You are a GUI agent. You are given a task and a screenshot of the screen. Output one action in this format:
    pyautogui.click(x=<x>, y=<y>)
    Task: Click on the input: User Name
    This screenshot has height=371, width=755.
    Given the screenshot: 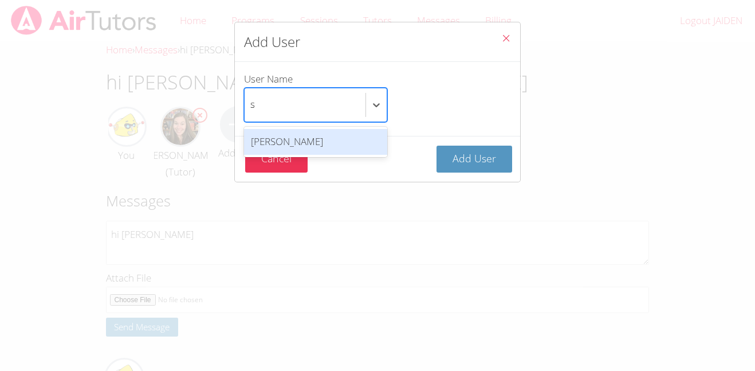 What is the action you would take?
    pyautogui.click(x=253, y=105)
    